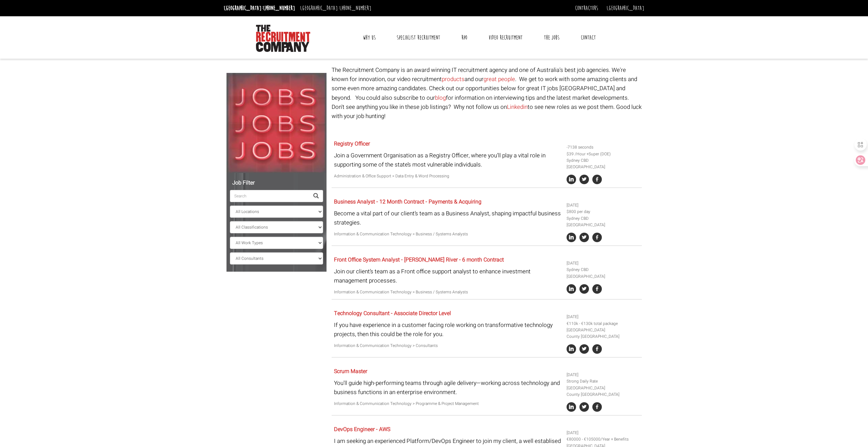 Image resolution: width=868 pixels, height=447 pixels. I want to click on a: products, so click(453, 79).